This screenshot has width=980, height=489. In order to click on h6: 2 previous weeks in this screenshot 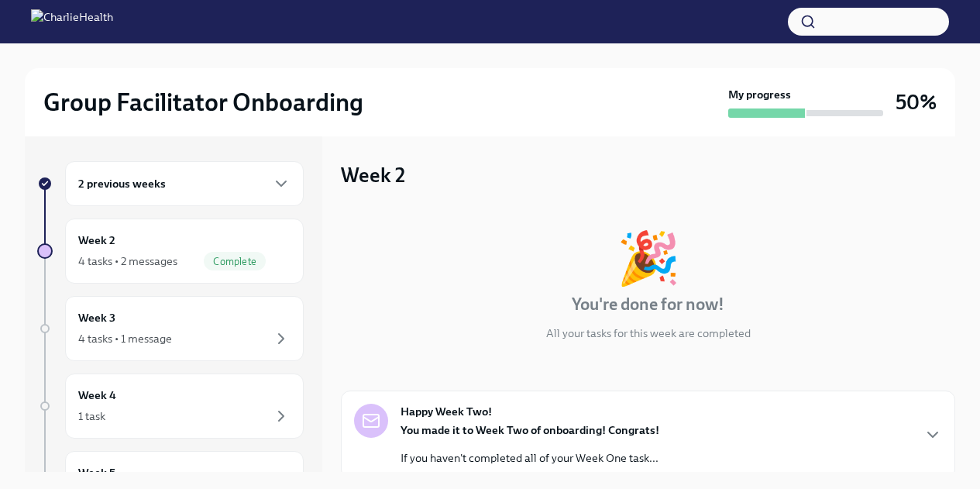, I will do `click(121, 184)`.